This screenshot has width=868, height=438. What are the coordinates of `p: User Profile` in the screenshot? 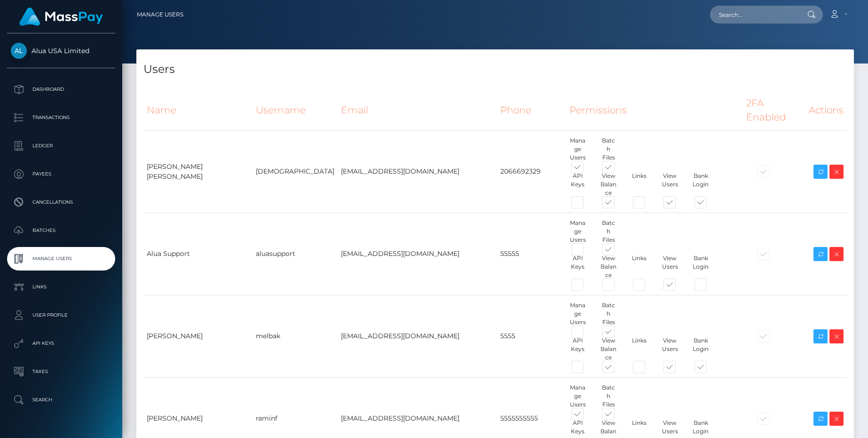 It's located at (61, 315).